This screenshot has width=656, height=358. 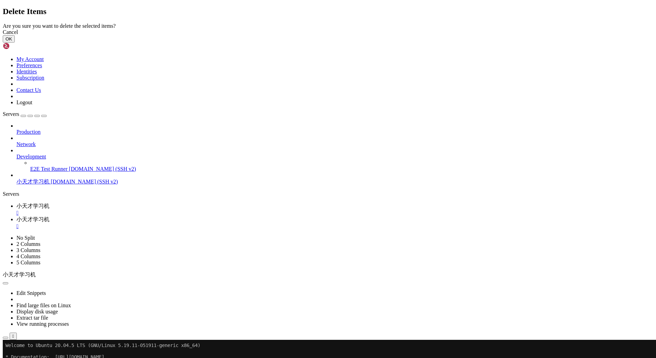 I want to click on span: 欢, so click(x=8, y=35).